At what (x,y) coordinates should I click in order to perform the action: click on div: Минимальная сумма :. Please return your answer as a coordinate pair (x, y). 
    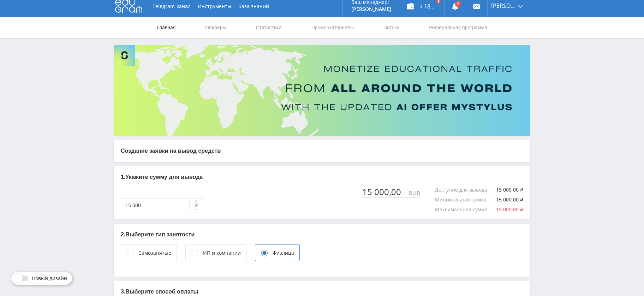
    Looking at the image, I should click on (464, 200).